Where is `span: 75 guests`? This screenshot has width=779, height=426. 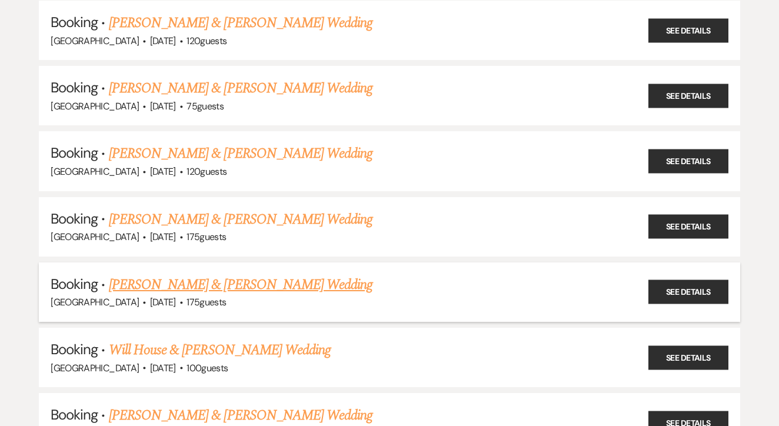
span: 75 guests is located at coordinates (205, 106).